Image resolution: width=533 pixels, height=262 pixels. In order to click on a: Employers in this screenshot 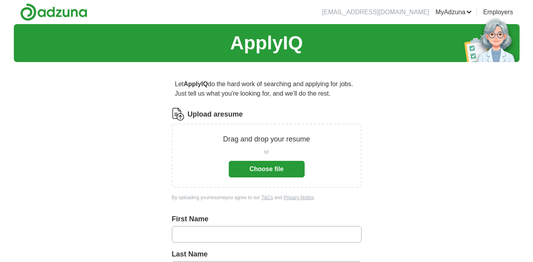, I will do `click(498, 12)`.